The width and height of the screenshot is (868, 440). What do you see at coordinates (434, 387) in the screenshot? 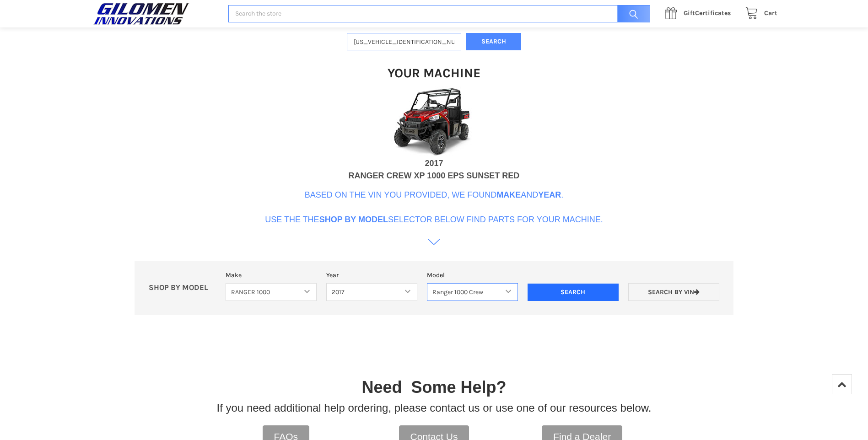
I see `p: Need Some Help?` at bounding box center [434, 387].